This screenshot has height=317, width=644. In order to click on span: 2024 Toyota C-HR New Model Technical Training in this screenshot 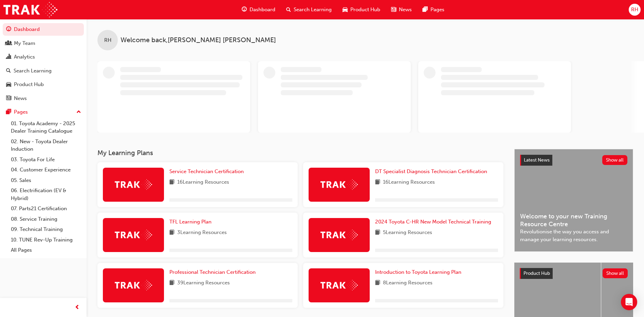, I will do `click(433, 222)`.